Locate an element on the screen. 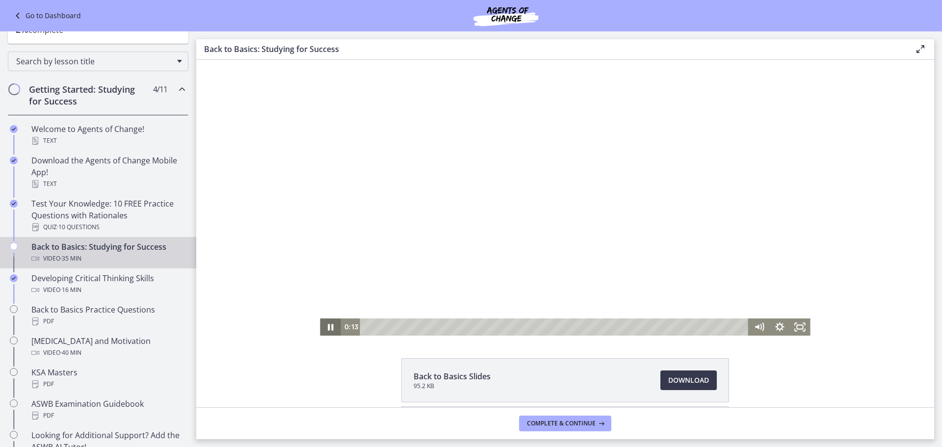 This screenshot has width=942, height=447. div: Test Your Knowledge: 10 FREE Practice Questions with Rationales is located at coordinates (108, 215).